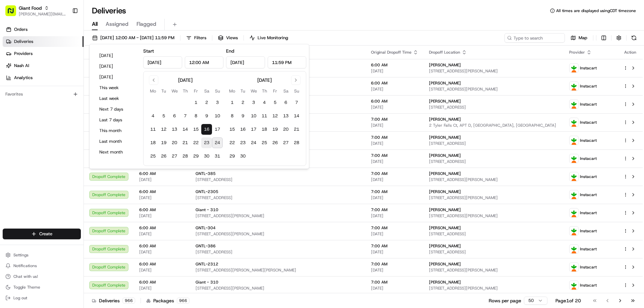  Describe the element at coordinates (395, 246) in the screenshot. I see `span: 7:00 AM` at that location.